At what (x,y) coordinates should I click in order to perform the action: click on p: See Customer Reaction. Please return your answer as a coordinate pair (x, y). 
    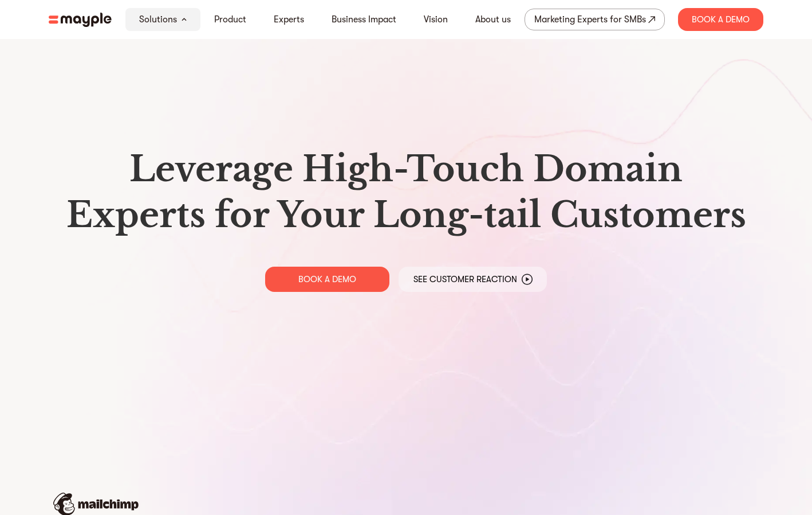
    Looking at the image, I should click on (465, 279).